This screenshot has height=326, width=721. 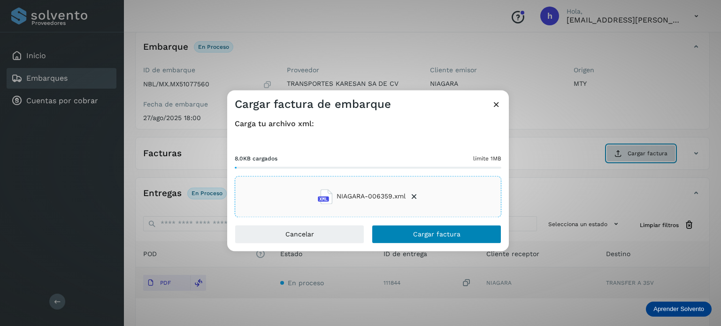 I want to click on span: límite 1MB, so click(x=487, y=159).